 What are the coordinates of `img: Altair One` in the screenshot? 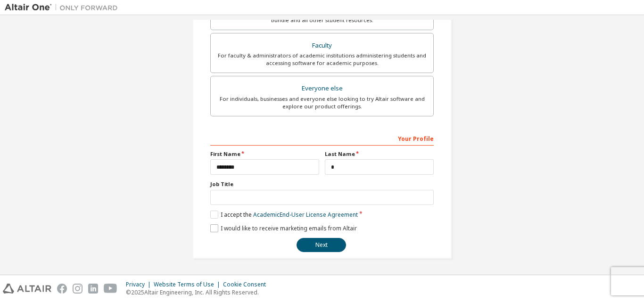 It's located at (63, 8).